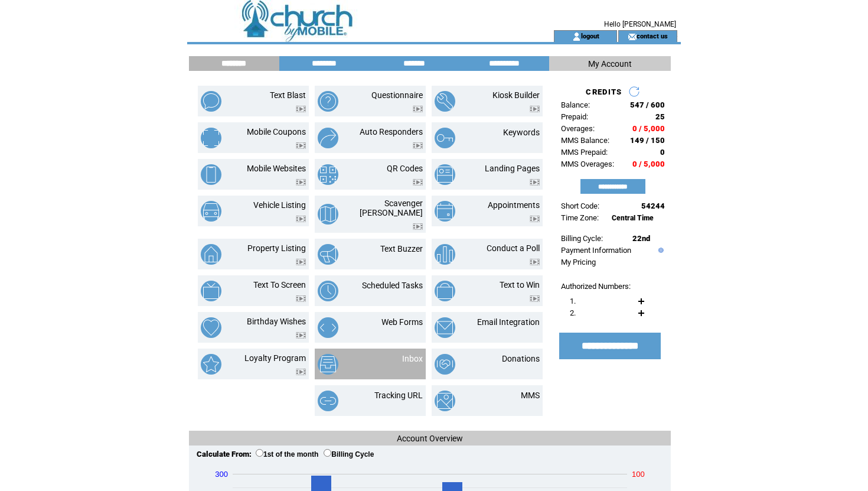 This screenshot has width=868, height=491. Describe the element at coordinates (632, 36) in the screenshot. I see `img: contact_us_icon.gif` at that location.